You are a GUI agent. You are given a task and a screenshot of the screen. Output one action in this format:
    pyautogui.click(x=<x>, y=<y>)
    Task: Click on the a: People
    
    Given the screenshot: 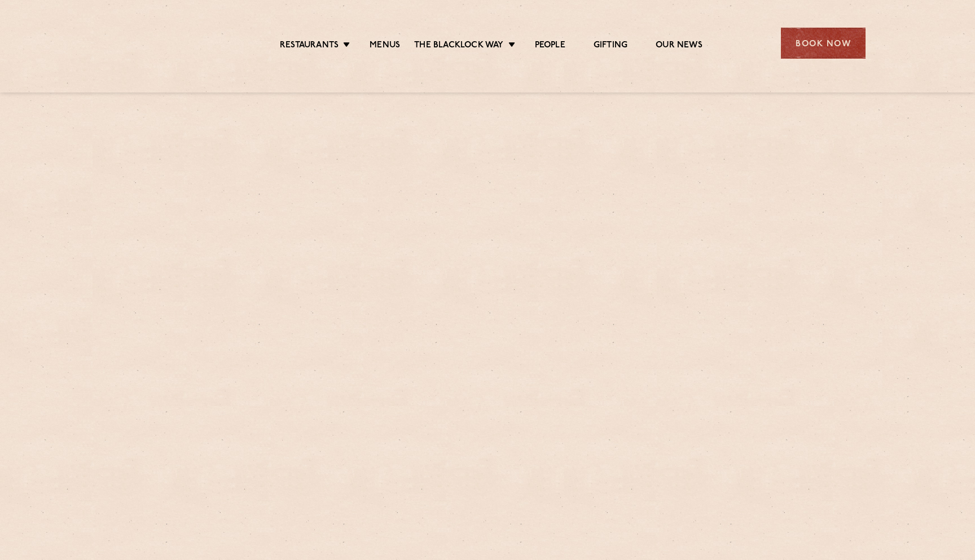 What is the action you would take?
    pyautogui.click(x=550, y=46)
    